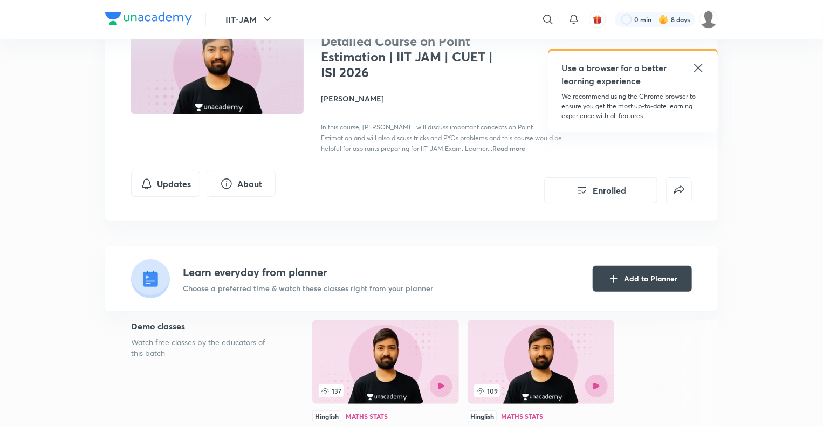 The image size is (823, 426). Describe the element at coordinates (633, 106) in the screenshot. I see `p: We recommend using the Chrome browser to ensure you get the most up-to-date learning experience w...` at that location.